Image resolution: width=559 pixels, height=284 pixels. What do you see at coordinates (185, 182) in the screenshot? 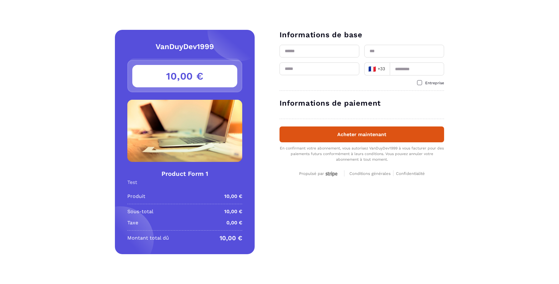
I see `p: Test` at bounding box center [185, 182].